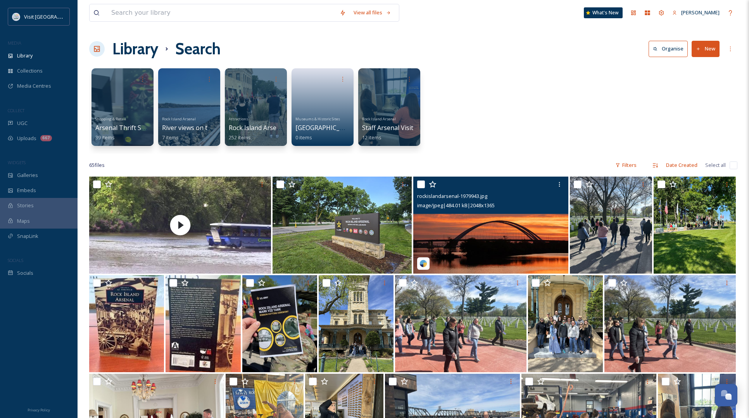  What do you see at coordinates (670, 323) in the screenshot?
I see `img: IMG_6793.jpeg` at bounding box center [670, 323].